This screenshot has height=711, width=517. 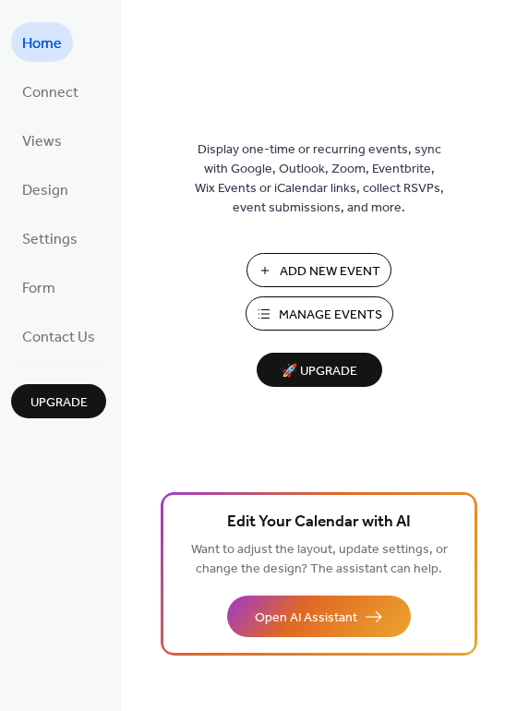 What do you see at coordinates (319, 523) in the screenshot?
I see `span: Edit Your Calendar with AI` at bounding box center [319, 523].